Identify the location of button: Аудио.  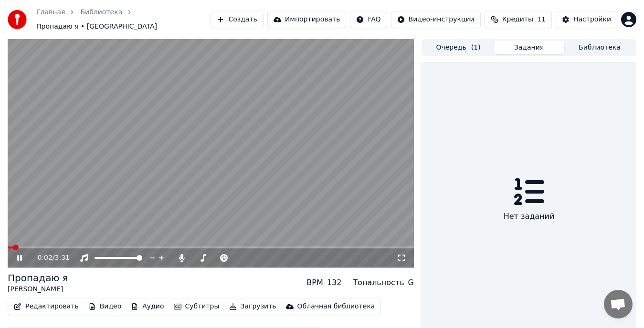
(147, 307).